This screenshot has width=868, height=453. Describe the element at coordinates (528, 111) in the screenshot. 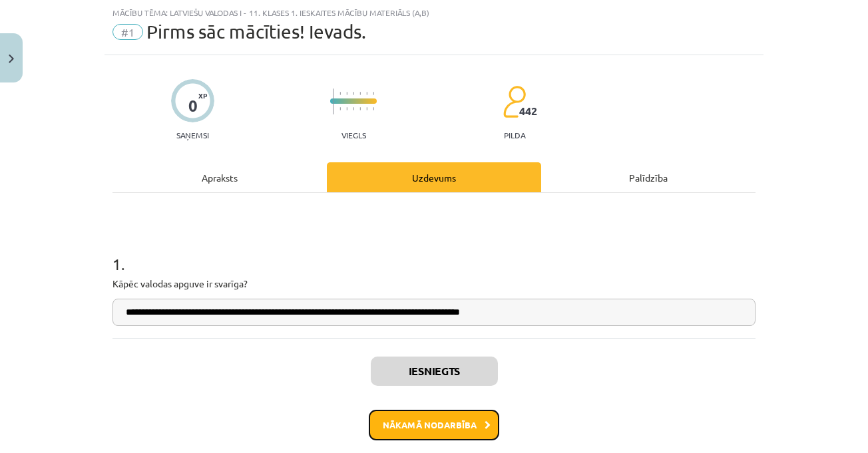

I see `span: 442` at that location.